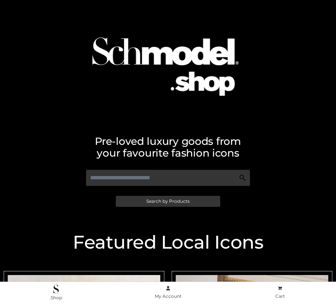 This screenshot has width=336, height=304. Describe the element at coordinates (56, 298) in the screenshot. I see `span: .Shop` at that location.